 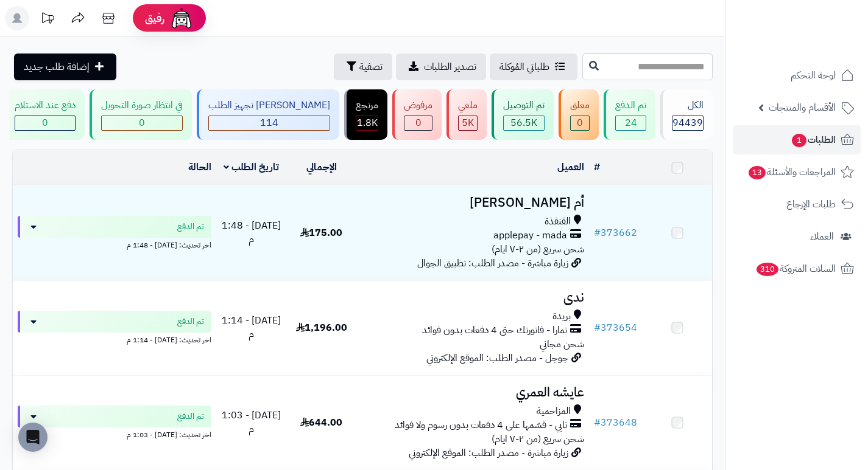 What do you see at coordinates (488, 454) in the screenshot?
I see `span: زيارة مباشرة - مصدر الطلب: الموقع الإلكتروني` at bounding box center [488, 454].